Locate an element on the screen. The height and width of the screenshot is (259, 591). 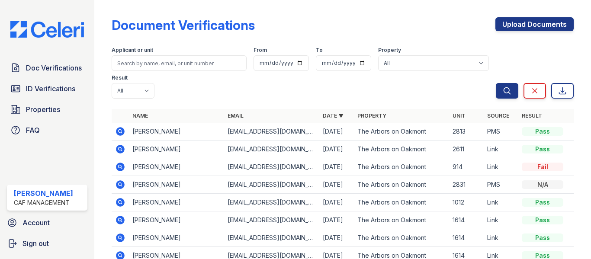
span: Account is located at coordinates (36, 223).